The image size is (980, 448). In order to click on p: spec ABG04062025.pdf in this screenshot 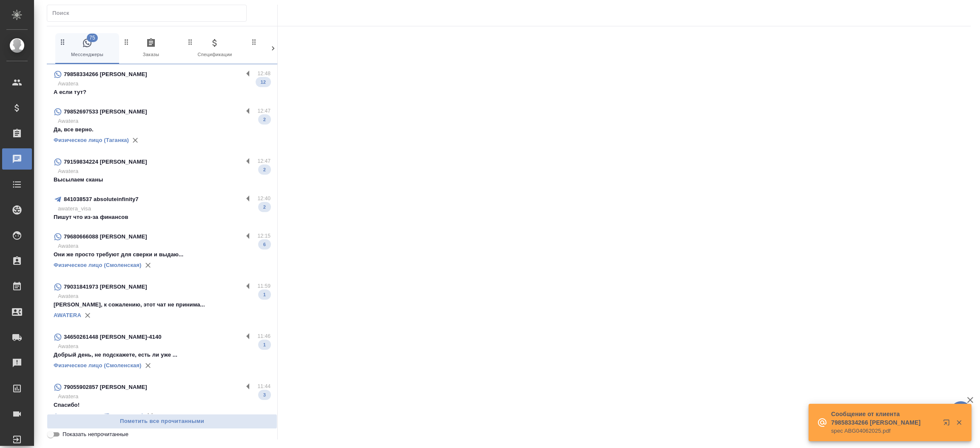, I will do `click(884, 431)`.